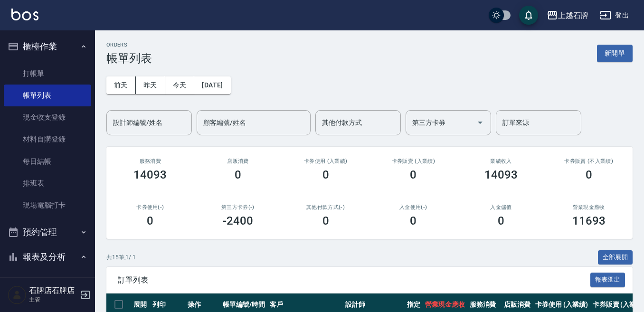 This screenshot has width=644, height=312. I want to click on h3: -2400, so click(238, 221).